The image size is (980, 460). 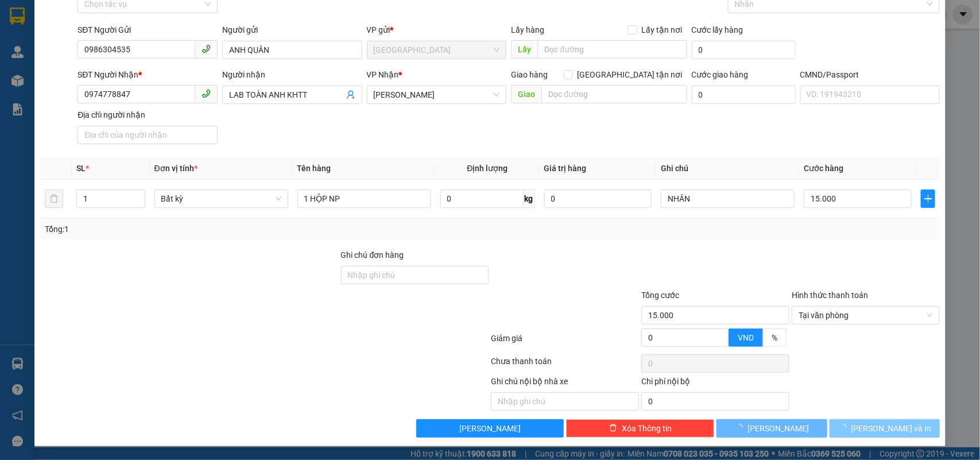 What do you see at coordinates (528, 30) in the screenshot?
I see `span: Lấy hàng` at bounding box center [528, 30].